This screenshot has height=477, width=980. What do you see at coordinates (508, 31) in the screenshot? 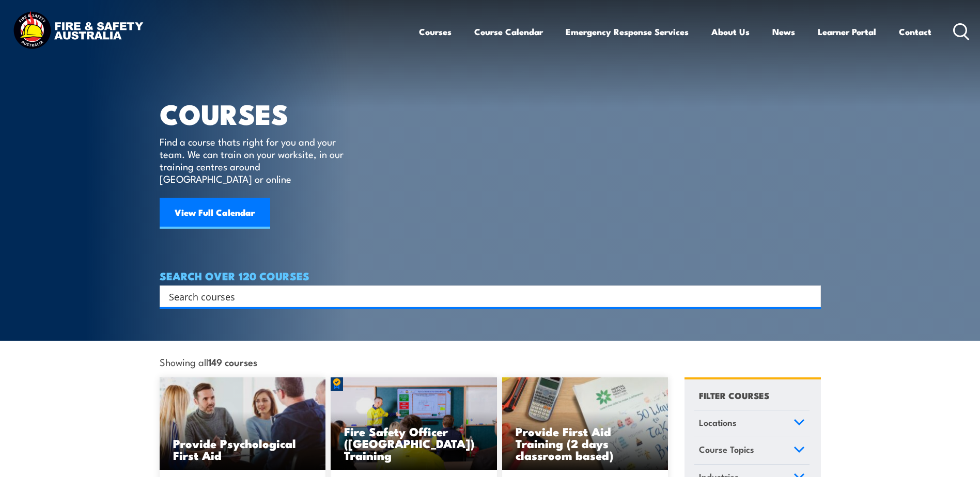
I see `a: Course Calendar` at bounding box center [508, 31].